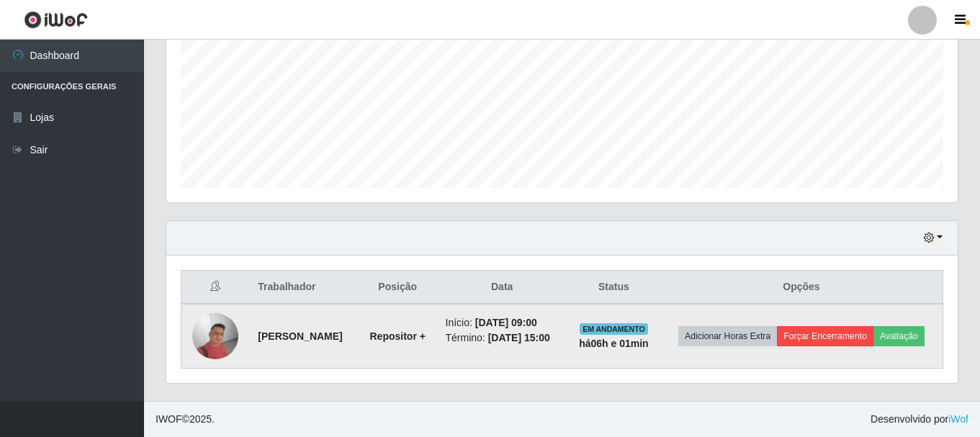  What do you see at coordinates (613, 288) in the screenshot?
I see `th: Status` at bounding box center [613, 288].